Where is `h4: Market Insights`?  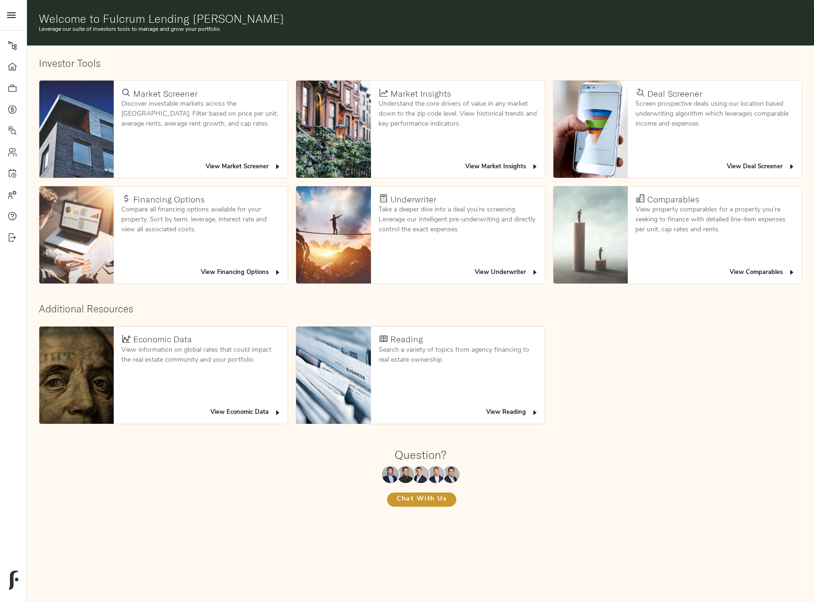
h4: Market Insights is located at coordinates (421, 94).